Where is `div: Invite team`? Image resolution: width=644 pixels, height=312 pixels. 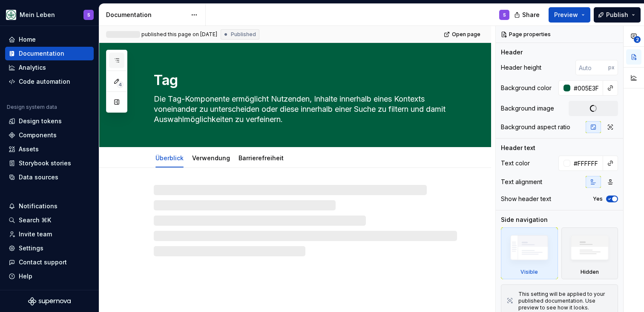 div: Invite team is located at coordinates (35, 234).